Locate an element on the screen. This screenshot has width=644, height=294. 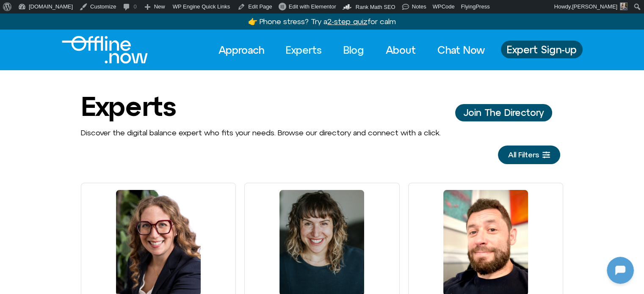
h1: Experts is located at coordinates (128, 106).